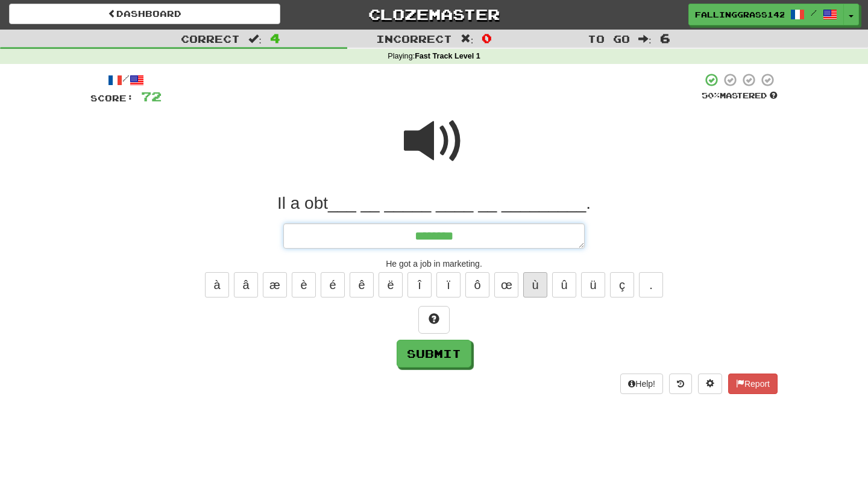  What do you see at coordinates (434, 14) in the screenshot?
I see `a: Clozemaster` at bounding box center [434, 14].